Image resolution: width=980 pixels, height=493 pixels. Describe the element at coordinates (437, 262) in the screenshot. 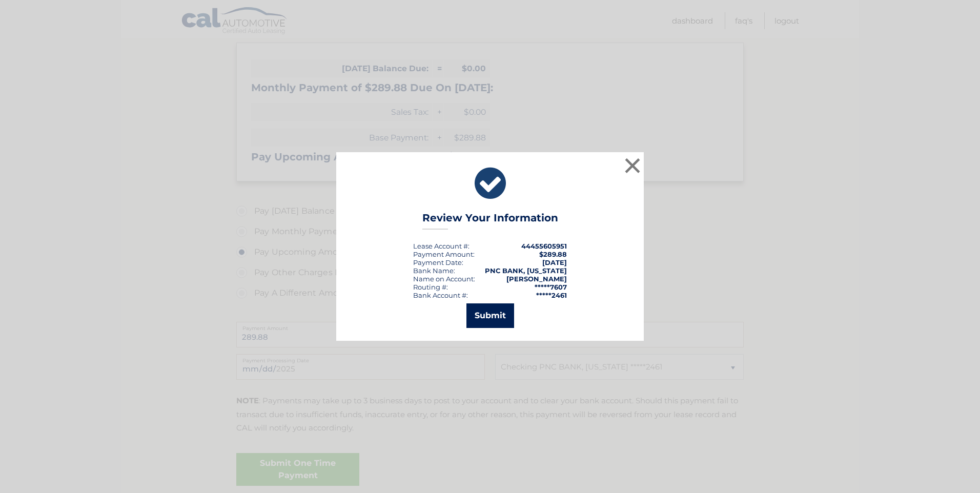

I see `span: Payment Date` at that location.